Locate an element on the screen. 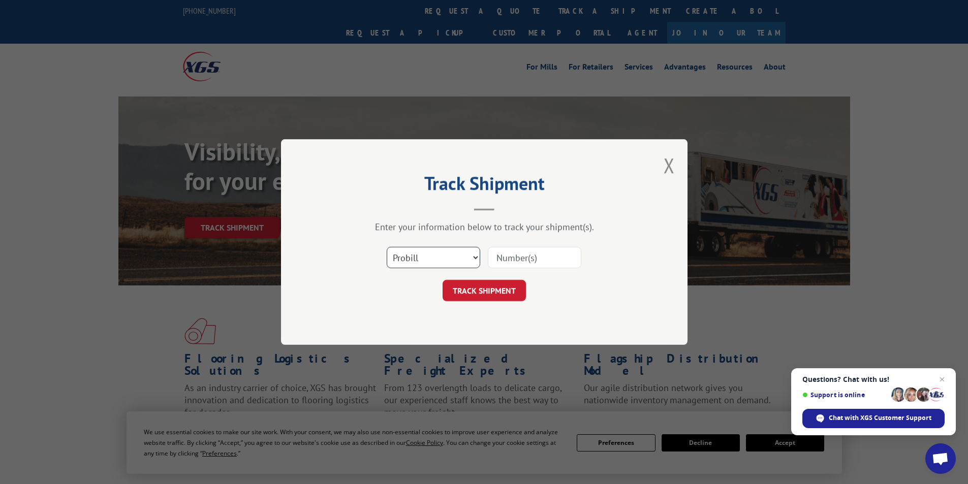  h2: Track Shipment is located at coordinates (484, 186).